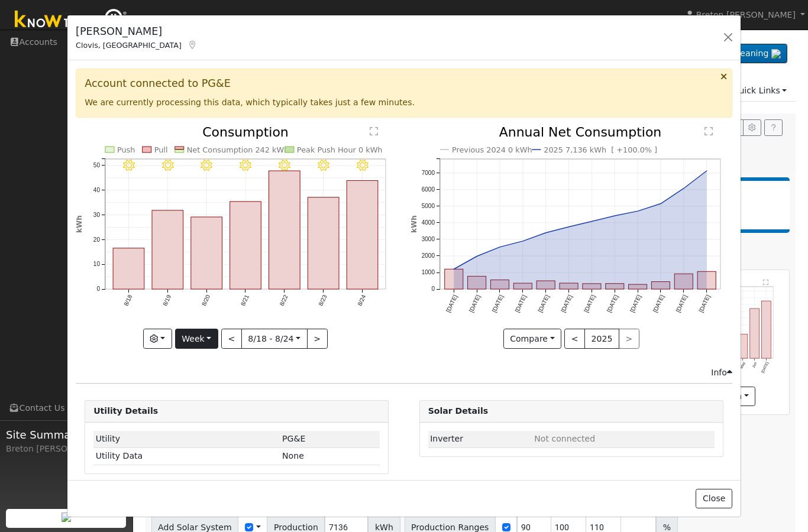  I want to click on i: 8/23 - Clear, so click(323, 165).